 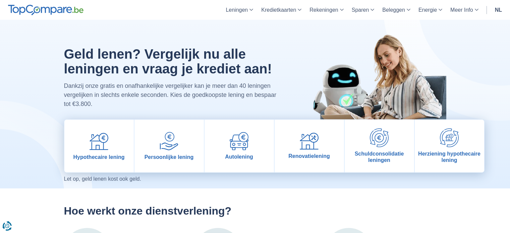 What do you see at coordinates (309, 156) in the screenshot?
I see `span: Renovatielening` at bounding box center [309, 156].